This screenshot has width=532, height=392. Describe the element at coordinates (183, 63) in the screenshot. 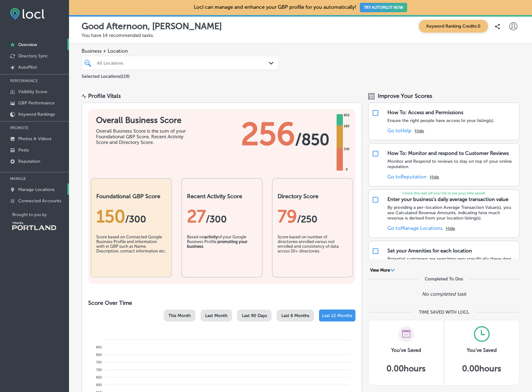

I see `div: All Locations` at that location.